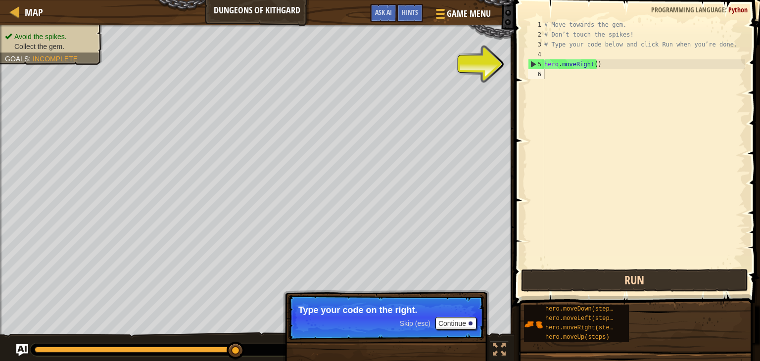  What do you see at coordinates (635, 281) in the screenshot?
I see `button: Run` at bounding box center [635, 281].